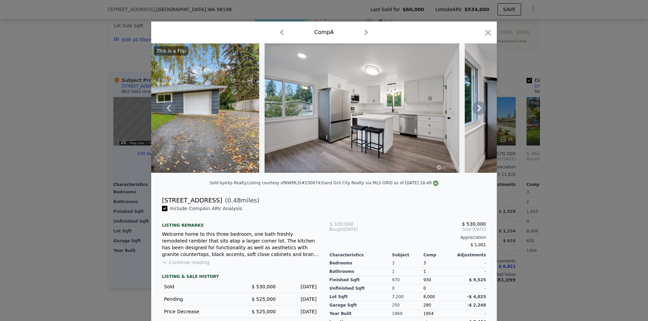 The image size is (648, 321). I want to click on div: Welcome home to this three bedroom, one bath freshly remodeled rambler that sits atop a larger co..., so click(240, 245).